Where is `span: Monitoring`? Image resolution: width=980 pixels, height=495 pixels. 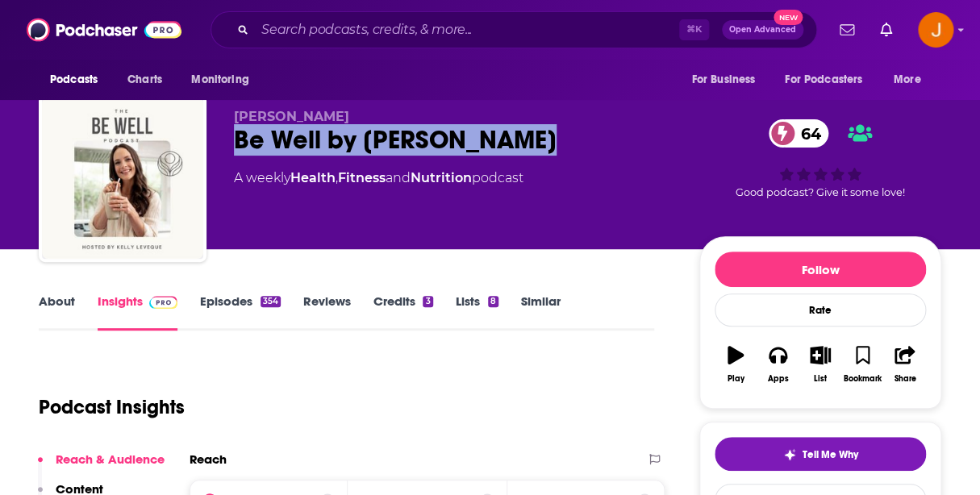
span: Monitoring is located at coordinates (219, 80).